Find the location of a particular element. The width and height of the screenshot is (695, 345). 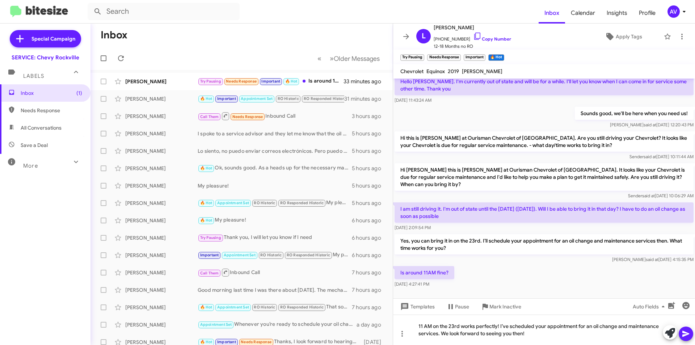

div: Thank you, I will let you know if I need is located at coordinates (275, 238).